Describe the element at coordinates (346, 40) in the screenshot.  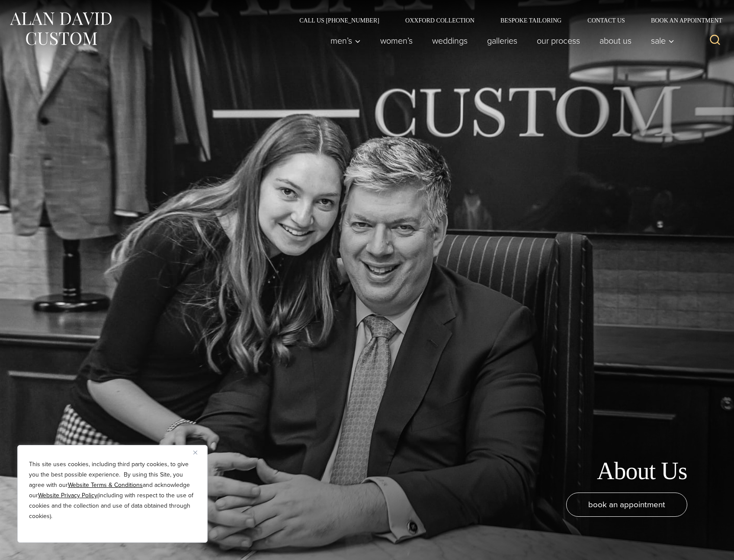
I see `span: Men’s` at that location.